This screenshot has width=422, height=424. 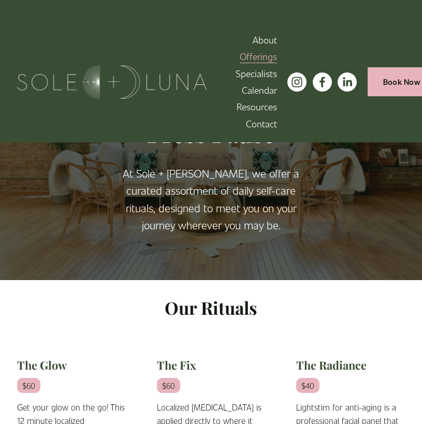 I want to click on h2: The Fix, so click(x=211, y=365).